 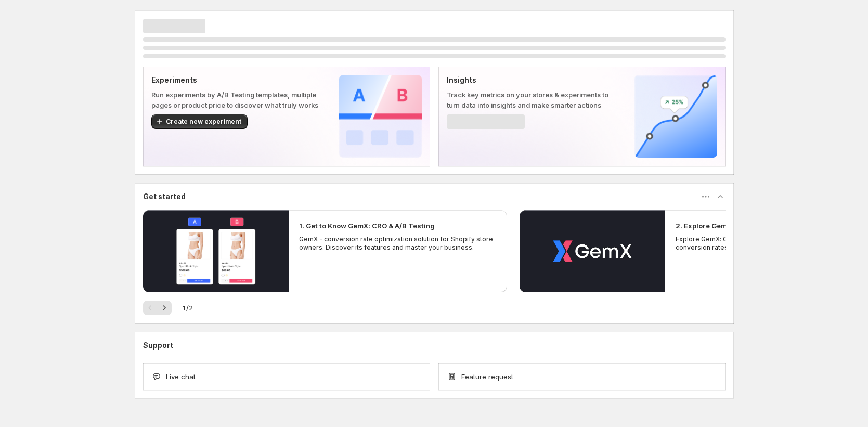 I want to click on button: Create new experiment, so click(x=199, y=122).